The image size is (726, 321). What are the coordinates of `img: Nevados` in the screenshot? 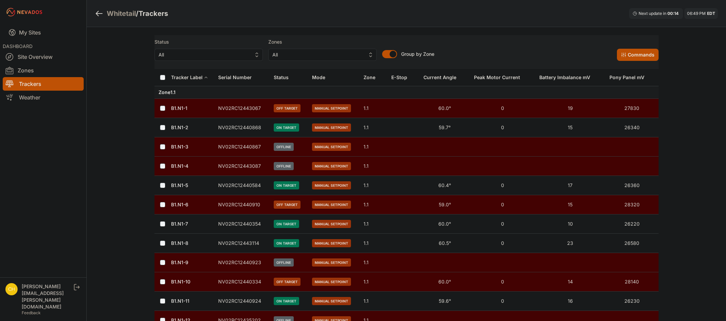 It's located at (24, 12).